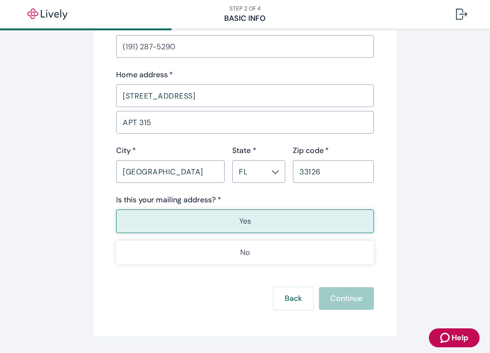 This screenshot has width=490, height=353. What do you see at coordinates (245, 252) in the screenshot?
I see `p: No` at bounding box center [245, 252].